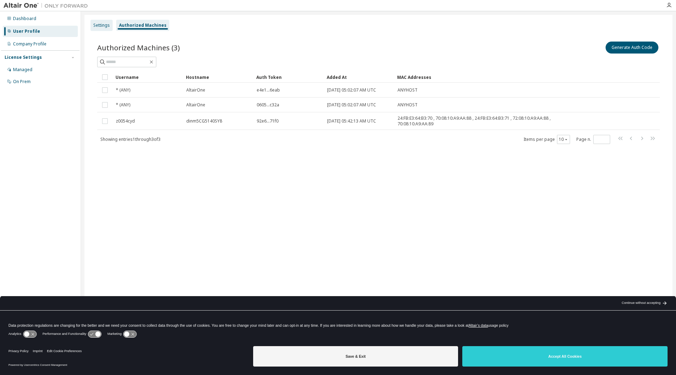  I want to click on div: Managed, so click(23, 70).